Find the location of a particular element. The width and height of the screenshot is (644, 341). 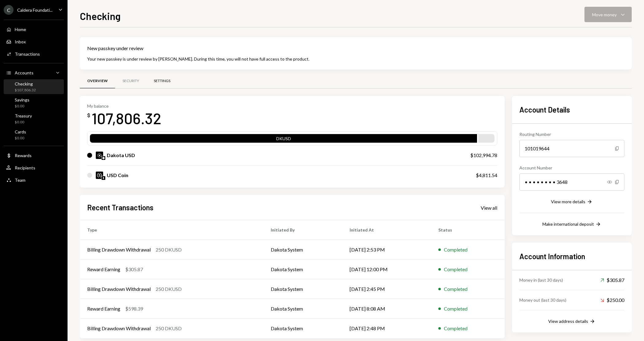

div: Money out (last 30 days) is located at coordinates (543, 300).